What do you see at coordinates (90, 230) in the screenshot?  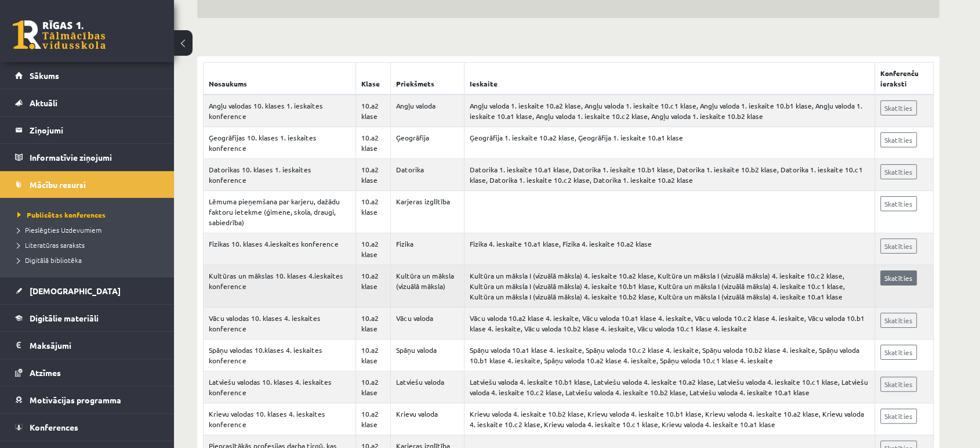 I see `a: Pieslēgties Uzdevumiem` at bounding box center [90, 230].